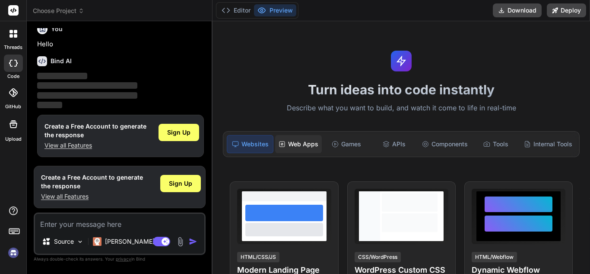 This screenshot has width=590, height=274. Describe the element at coordinates (275, 10) in the screenshot. I see `button: Preview` at that location.